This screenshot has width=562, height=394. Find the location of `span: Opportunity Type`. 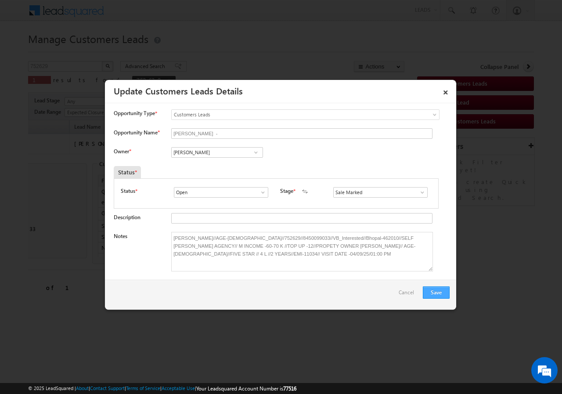

span: Opportunity Type is located at coordinates (134, 113).